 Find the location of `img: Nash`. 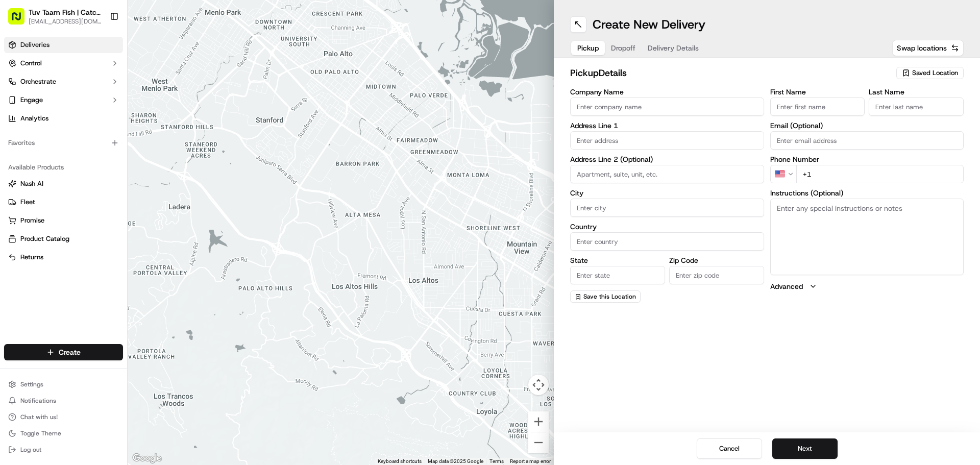

img: Nash is located at coordinates (20, 20).